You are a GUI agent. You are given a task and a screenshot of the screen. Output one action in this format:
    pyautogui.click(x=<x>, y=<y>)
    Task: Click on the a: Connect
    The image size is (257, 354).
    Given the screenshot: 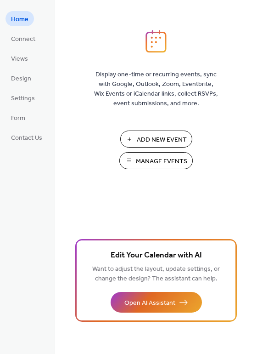 What is the action you would take?
    pyautogui.click(x=23, y=38)
    